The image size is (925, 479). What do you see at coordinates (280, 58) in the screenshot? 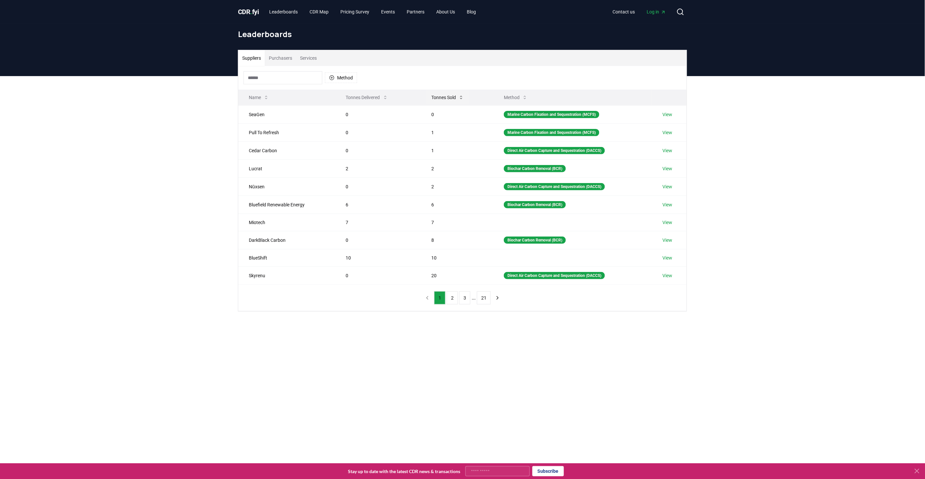
I see `button: Purchasers` at bounding box center [280, 58].